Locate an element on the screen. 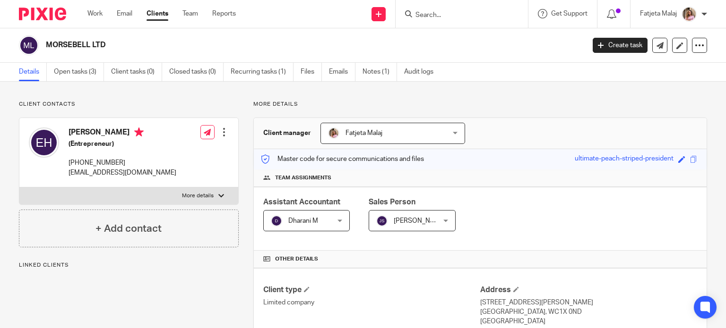  a: Details is located at coordinates (33, 72).